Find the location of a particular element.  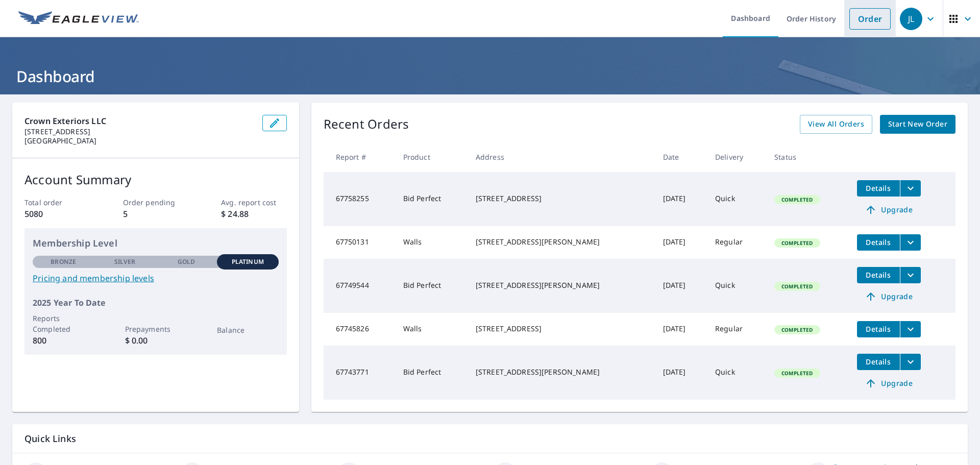

p: Crown Exteriors LLC is located at coordinates (139, 121).